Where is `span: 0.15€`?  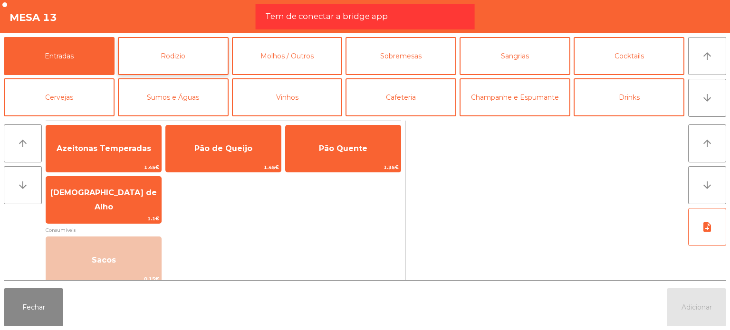
span: 0.15€ is located at coordinates (104, 279).